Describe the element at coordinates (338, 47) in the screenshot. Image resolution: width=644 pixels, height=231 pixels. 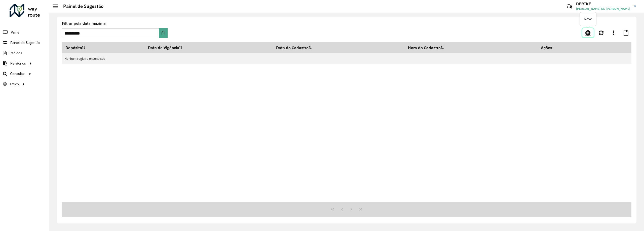
I see `th: Data do Cadastro` at that location.